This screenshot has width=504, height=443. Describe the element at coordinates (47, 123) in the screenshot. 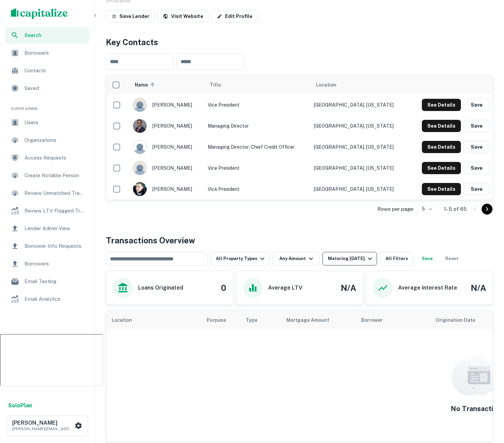

I see `a: Users` at that location.